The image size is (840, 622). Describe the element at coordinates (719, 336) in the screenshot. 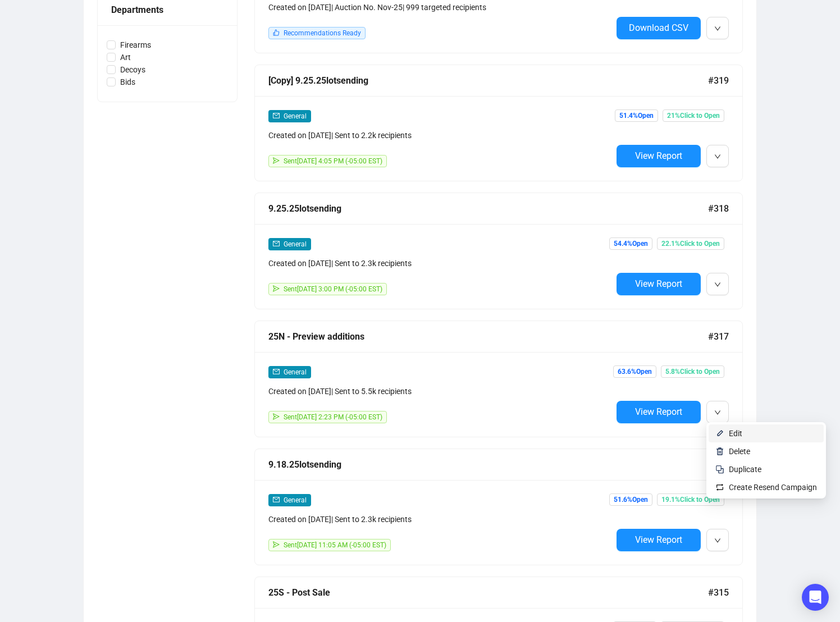

I see `span: #317` at that location.